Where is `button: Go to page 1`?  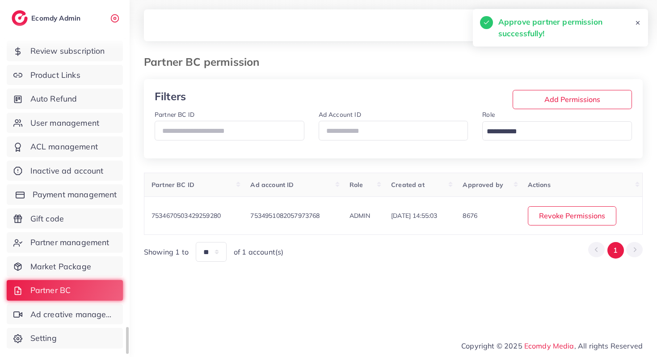
button: Go to page 1 is located at coordinates (615, 250).